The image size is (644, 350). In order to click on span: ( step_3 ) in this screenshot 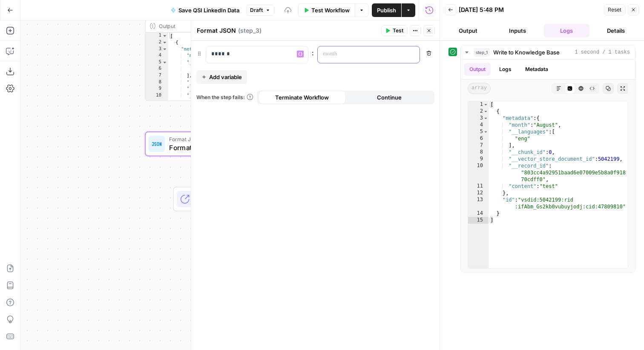, I will do `click(249, 30)`.